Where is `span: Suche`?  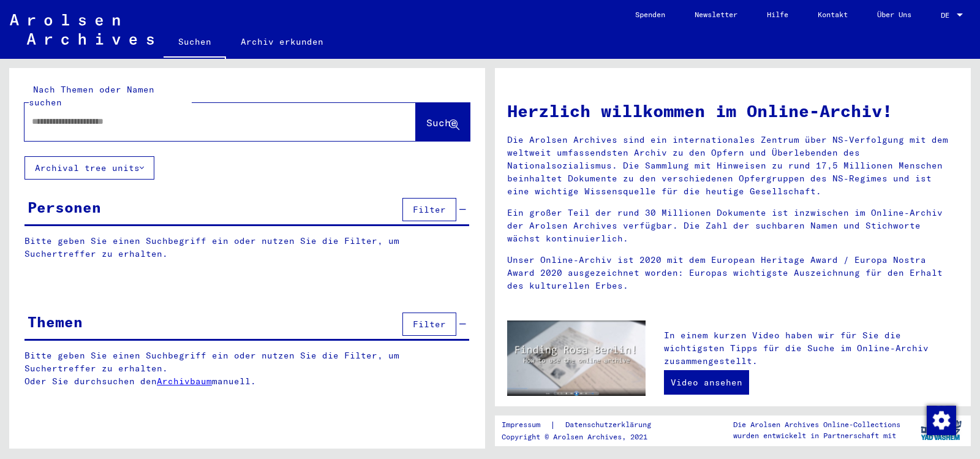 span: Suche is located at coordinates (441, 122).